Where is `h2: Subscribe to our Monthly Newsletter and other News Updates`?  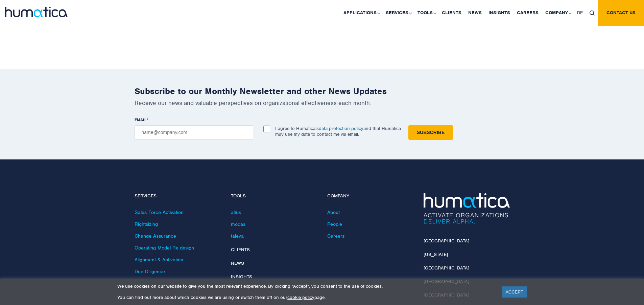
h2: Subscribe to our Monthly Newsletter and other News Updates is located at coordinates (322, 91).